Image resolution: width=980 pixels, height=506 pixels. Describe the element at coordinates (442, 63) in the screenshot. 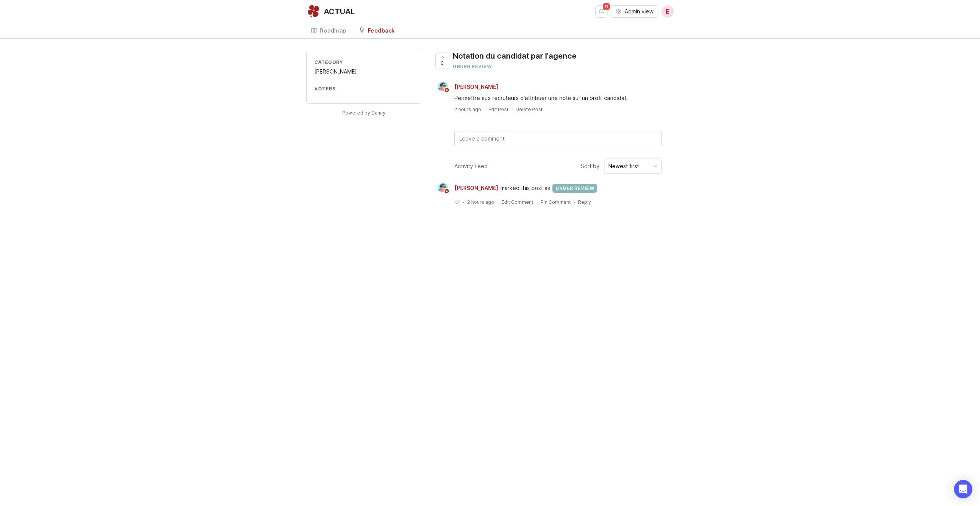

I see `span: 0` at that location.